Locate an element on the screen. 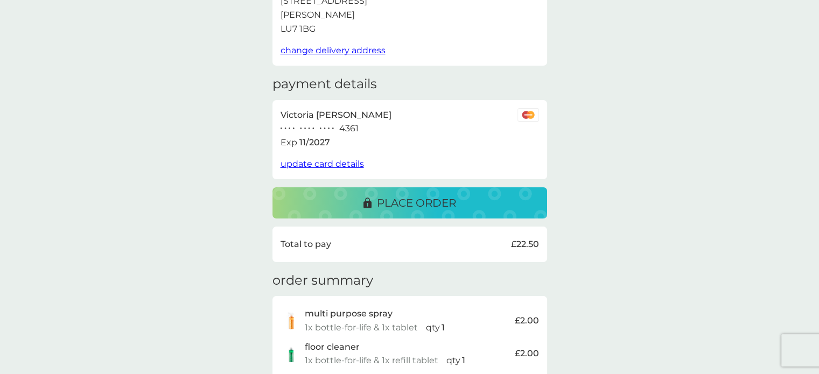 The height and width of the screenshot is (374, 819). p: floor cleaner is located at coordinates (332, 347).